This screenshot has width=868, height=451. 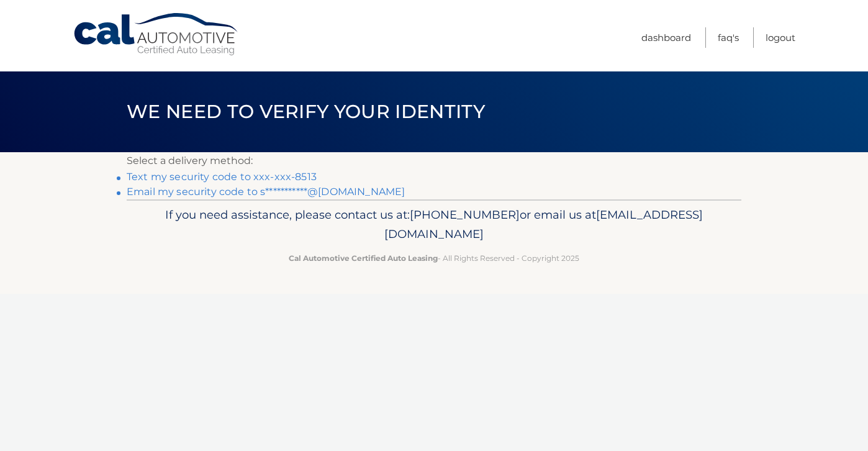 I want to click on p: Select a delivery method:, so click(x=434, y=161).